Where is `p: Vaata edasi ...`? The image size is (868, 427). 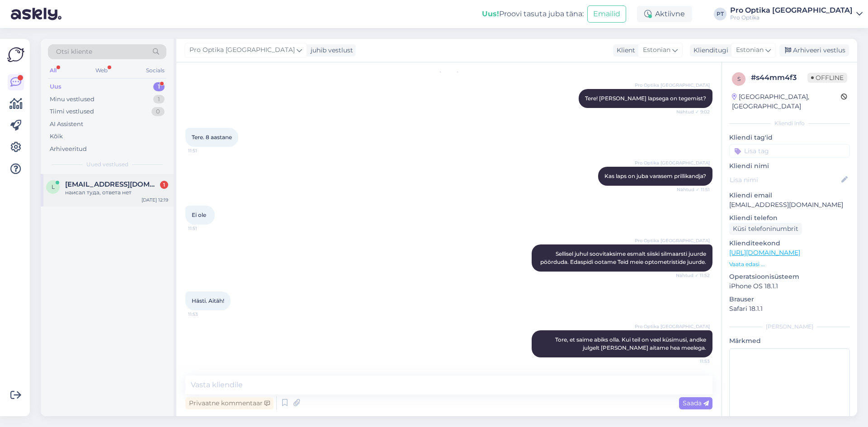 p: Vaata edasi ... is located at coordinates (789, 264).